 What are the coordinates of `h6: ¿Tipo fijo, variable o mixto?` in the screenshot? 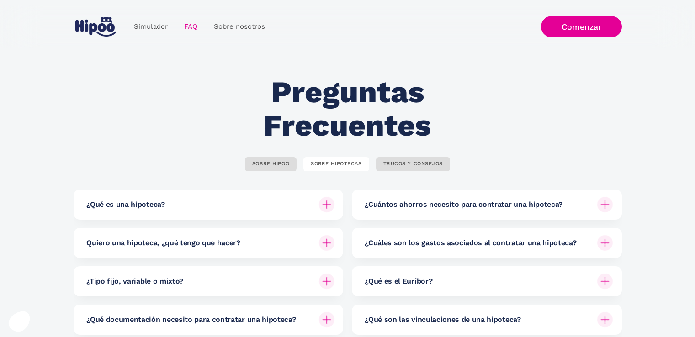 It's located at (135, 281).